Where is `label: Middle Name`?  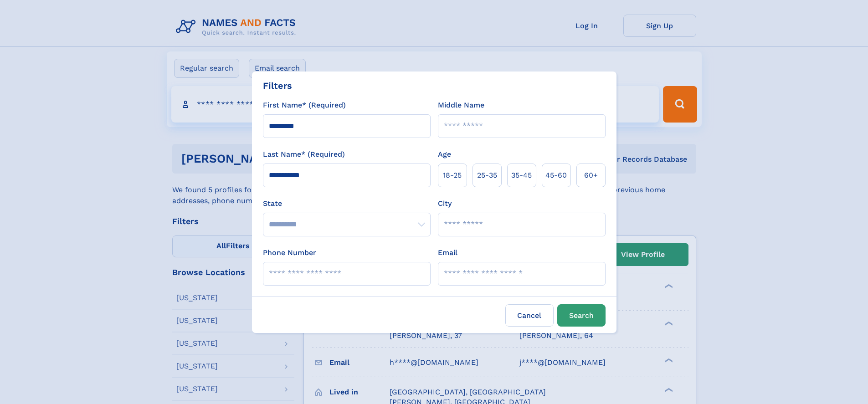 label: Middle Name is located at coordinates (462, 106).